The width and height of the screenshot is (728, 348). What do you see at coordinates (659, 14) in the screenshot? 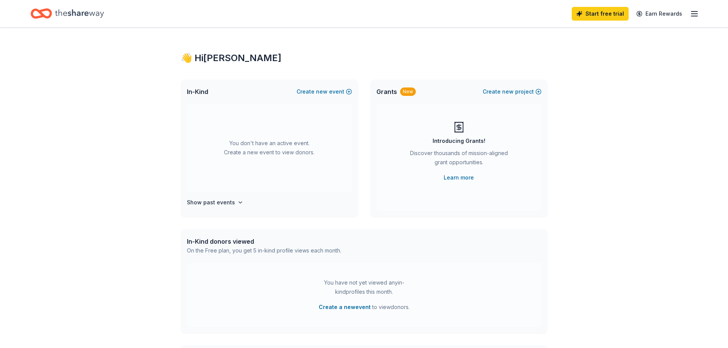
I see `a: Earn Rewards` at bounding box center [659, 14].